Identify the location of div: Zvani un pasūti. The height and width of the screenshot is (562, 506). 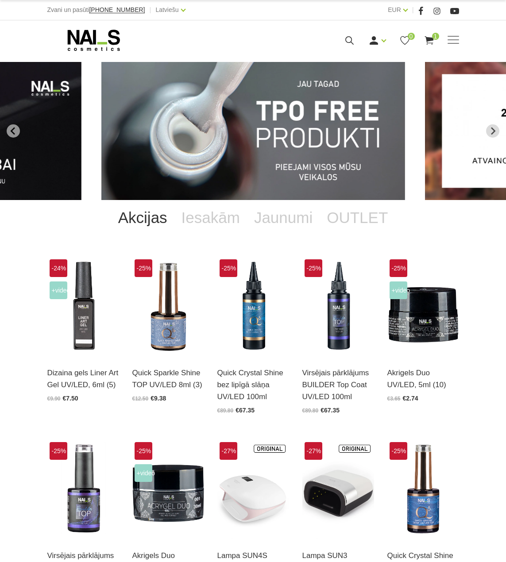
(96, 10).